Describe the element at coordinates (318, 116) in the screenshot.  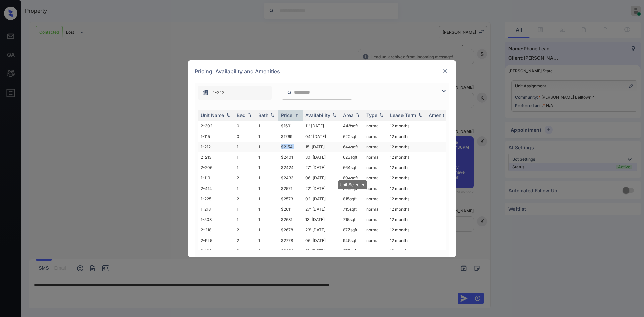
I see `div: Availability` at that location.